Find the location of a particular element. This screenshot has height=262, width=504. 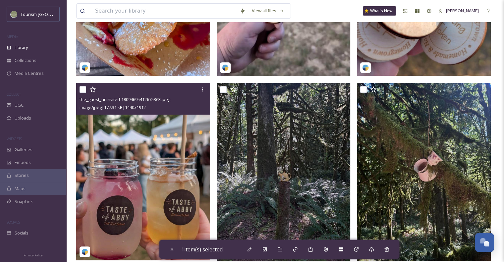

span: WIDGETS is located at coordinates (14, 139).